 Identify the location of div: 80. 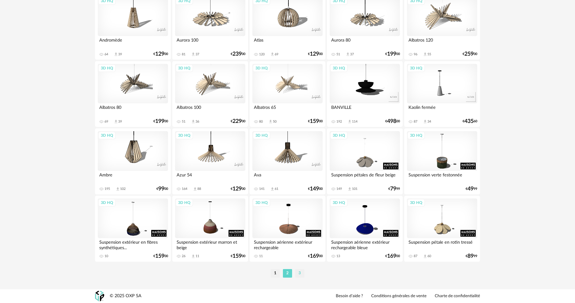
(261, 122).